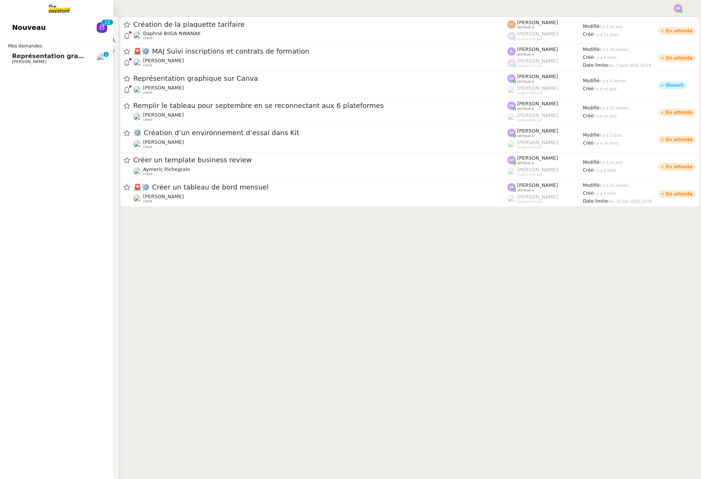 This screenshot has width=701, height=479. Describe the element at coordinates (614, 49) in the screenshot. I see `span: il y a 19 heures` at that location.